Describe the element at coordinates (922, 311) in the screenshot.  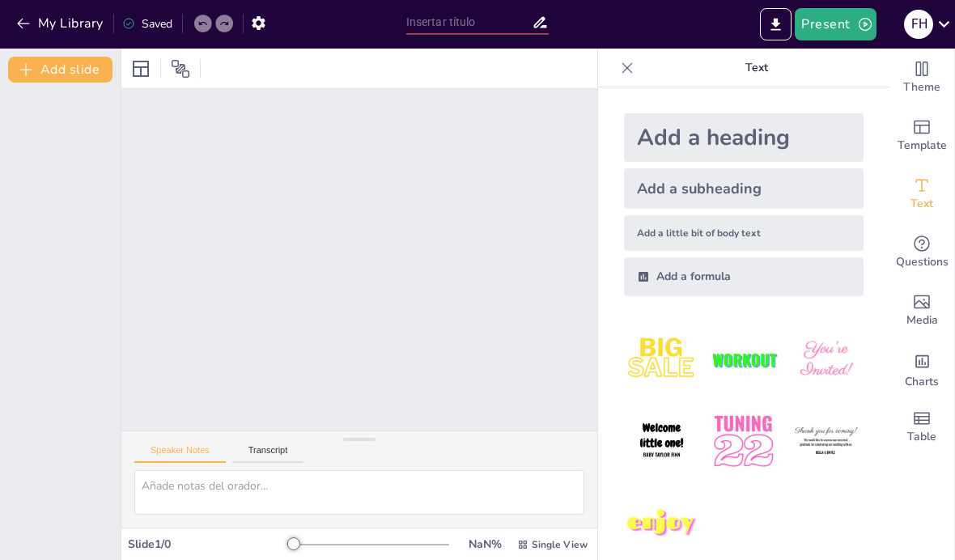
I see `div: Añade imágenes, gráficos, formas o vídeo` at that location.